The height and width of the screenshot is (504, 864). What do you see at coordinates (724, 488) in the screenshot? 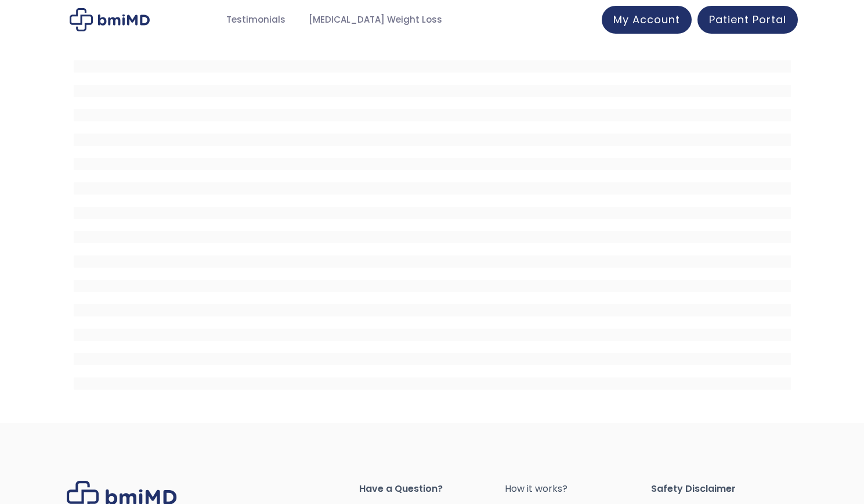
I see `span: Safety Disclaimer` at bounding box center [724, 488].